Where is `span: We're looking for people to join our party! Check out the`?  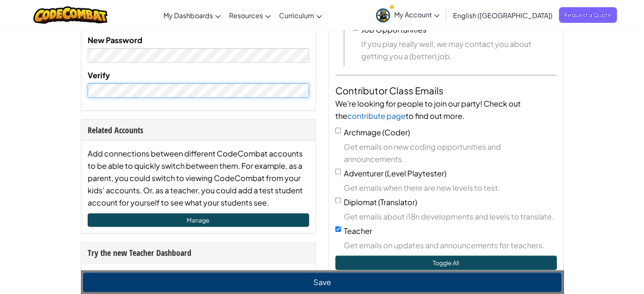
span: We're looking for people to join our party! Check out the is located at coordinates (428, 109).